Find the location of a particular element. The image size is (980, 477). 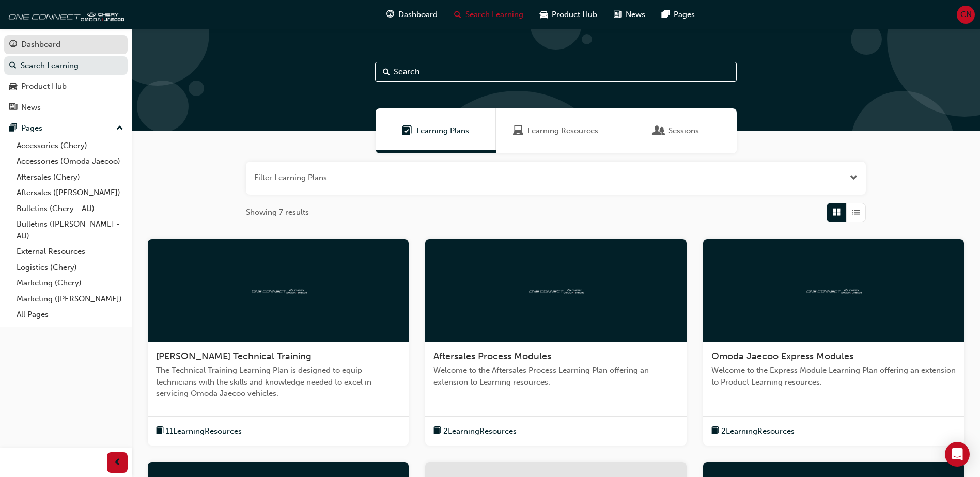

div: Open Intercom Messenger is located at coordinates (957, 455).